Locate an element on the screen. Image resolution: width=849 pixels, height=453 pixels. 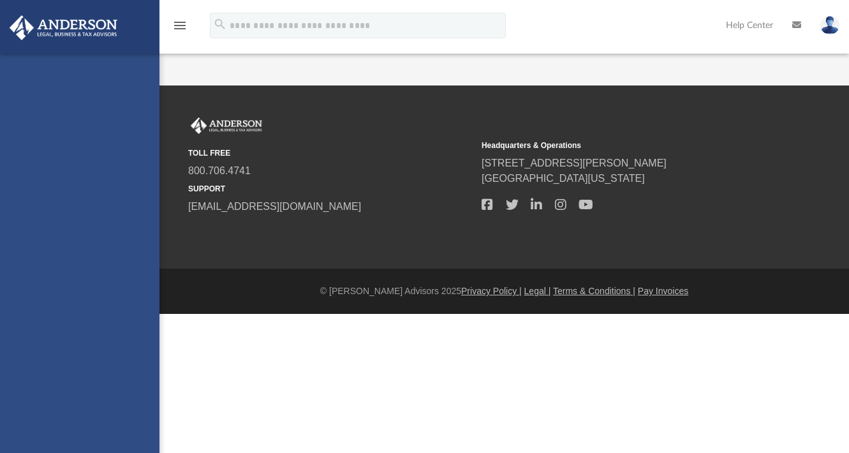
a: Pay Invoices is located at coordinates (662, 291).